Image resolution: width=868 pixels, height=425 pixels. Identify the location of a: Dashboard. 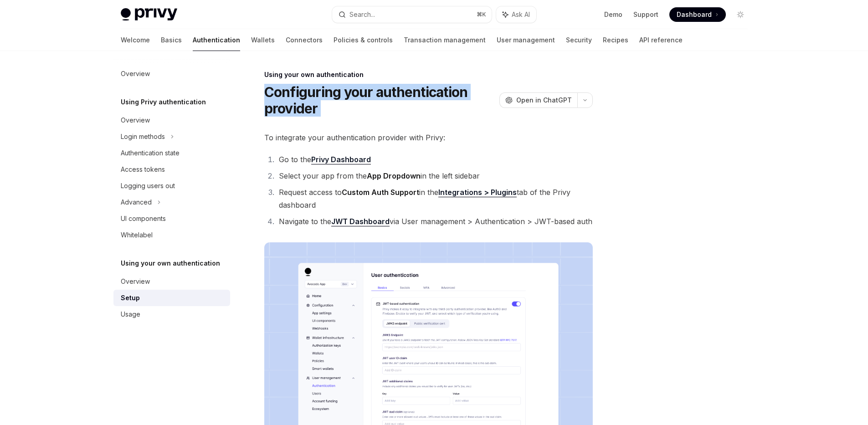
(697, 15).